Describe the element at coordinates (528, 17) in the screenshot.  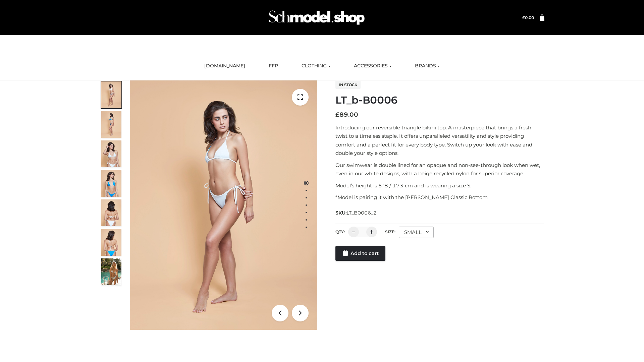
I see `a: £0.00` at that location.